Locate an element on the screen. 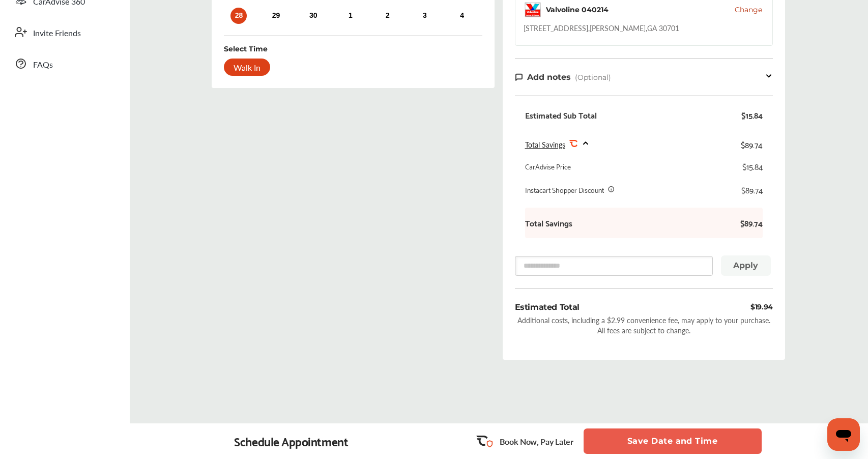 Image resolution: width=868 pixels, height=459 pixels. b: $89.74 is located at coordinates (747, 223).